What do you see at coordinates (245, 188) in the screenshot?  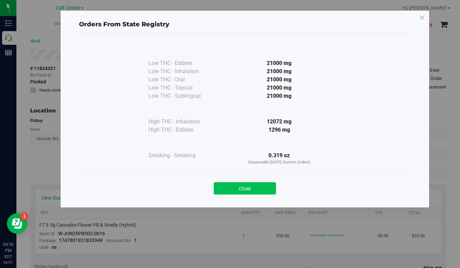 I see `button: Close` at bounding box center [245, 188].